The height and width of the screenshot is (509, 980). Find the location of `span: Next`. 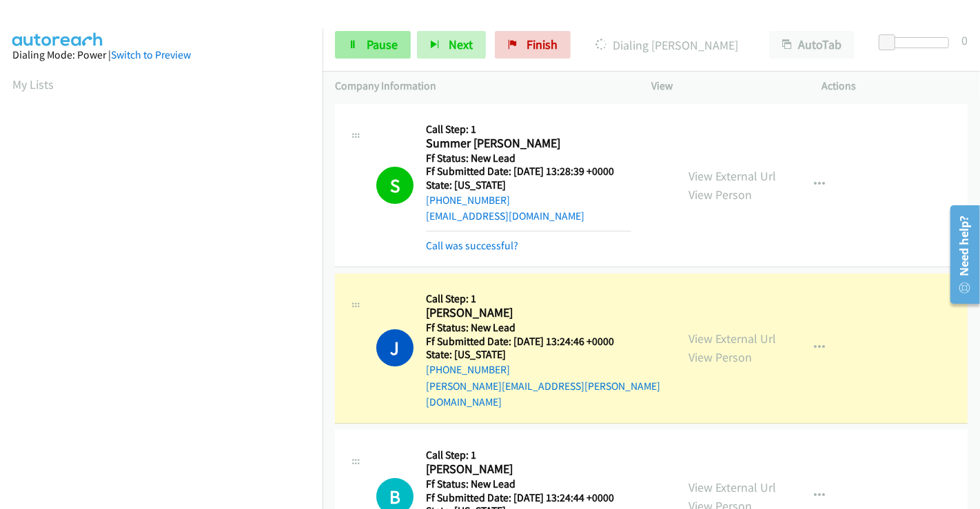

span: Next is located at coordinates (461, 44).